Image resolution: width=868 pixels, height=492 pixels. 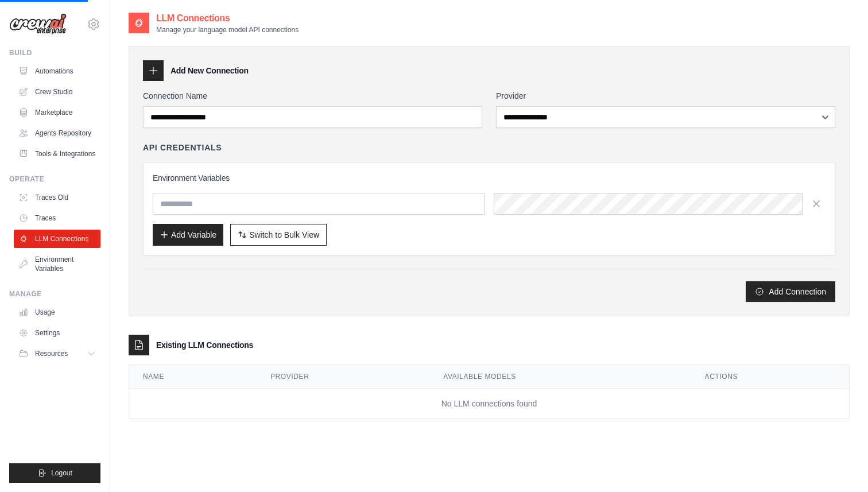 What do you see at coordinates (182, 148) in the screenshot?
I see `h4: API Credentials` at bounding box center [182, 148].